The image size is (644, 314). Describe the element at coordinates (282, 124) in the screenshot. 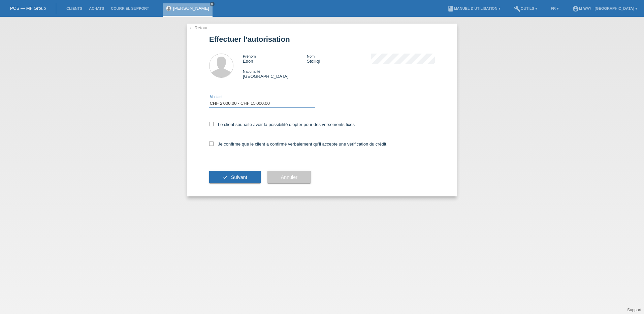

I see `label: Le client souhaite avoir la possibilité d’opter pour des versements fixes` at that location.